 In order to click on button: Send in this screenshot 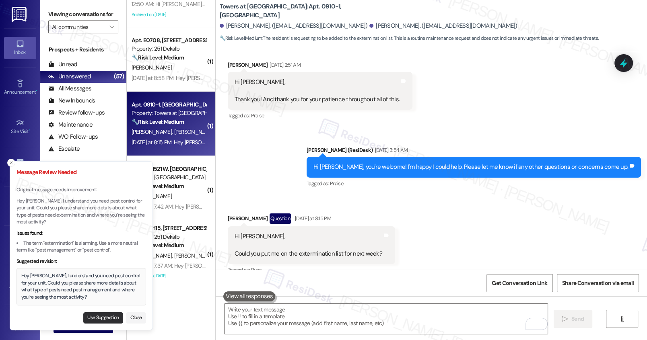, I will do `click(573, 319)`.